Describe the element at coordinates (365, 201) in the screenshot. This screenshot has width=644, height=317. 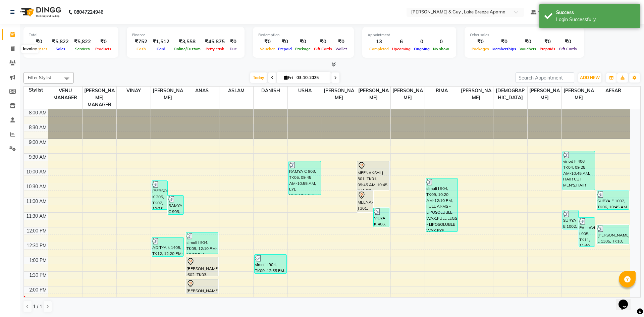
I see `div: MEENAKSHI J 301, TK01, 10:45 AM-11:30 AM, LUXURY SPA MANICURE` at that location.